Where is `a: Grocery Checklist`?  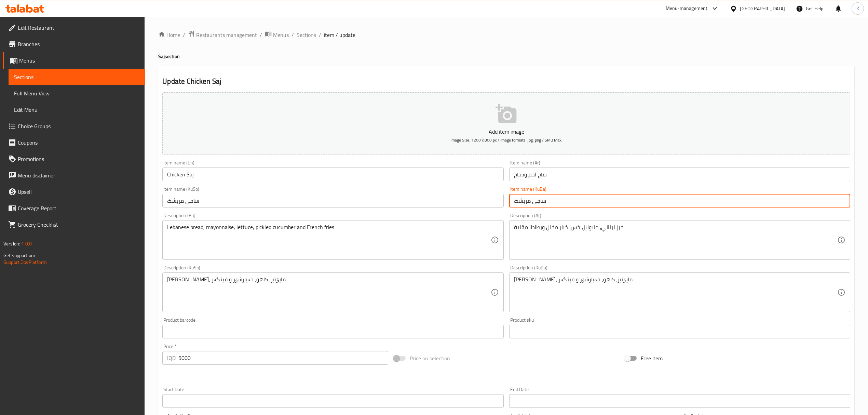 a: Grocery Checklist is located at coordinates (74, 225).